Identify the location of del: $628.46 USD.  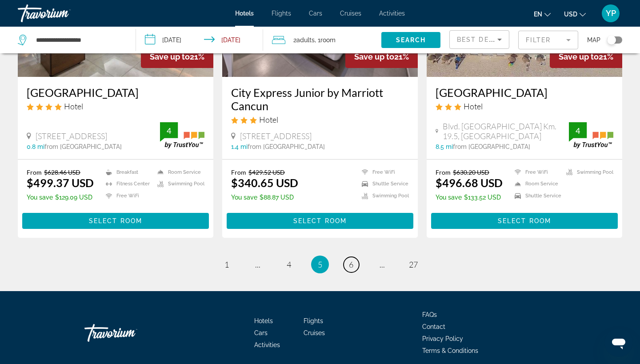
(62, 172).